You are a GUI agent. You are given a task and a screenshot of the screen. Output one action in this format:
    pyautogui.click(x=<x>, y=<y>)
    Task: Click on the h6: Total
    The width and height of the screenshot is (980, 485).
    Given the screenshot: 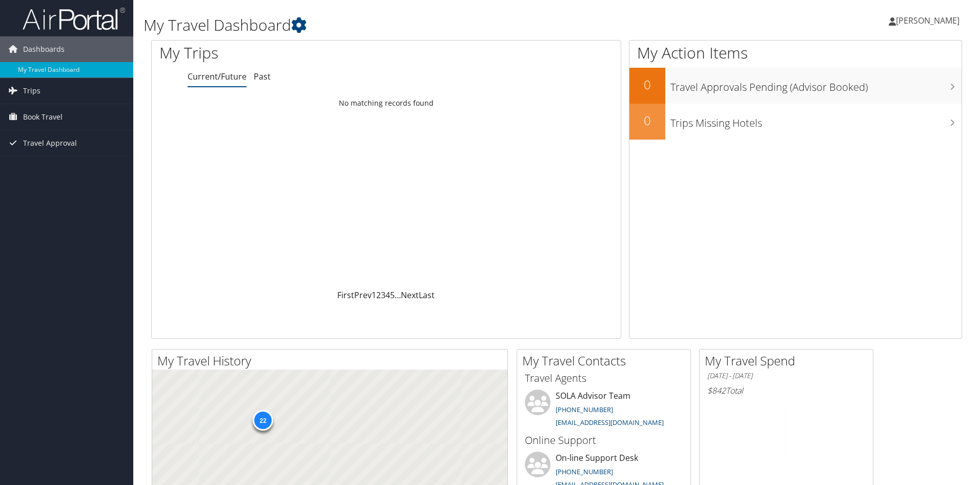 What is the action you would take?
    pyautogui.click(x=786, y=390)
    